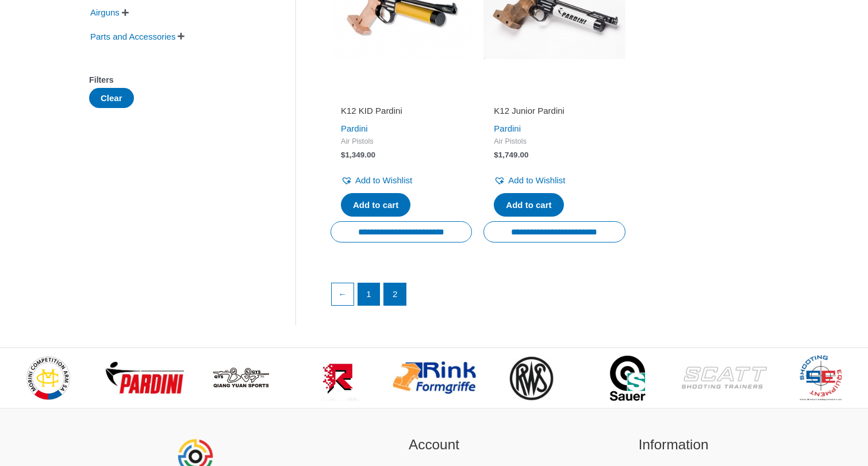 The image size is (868, 466). Describe the element at coordinates (105, 13) in the screenshot. I see `span: Airguns` at that location.